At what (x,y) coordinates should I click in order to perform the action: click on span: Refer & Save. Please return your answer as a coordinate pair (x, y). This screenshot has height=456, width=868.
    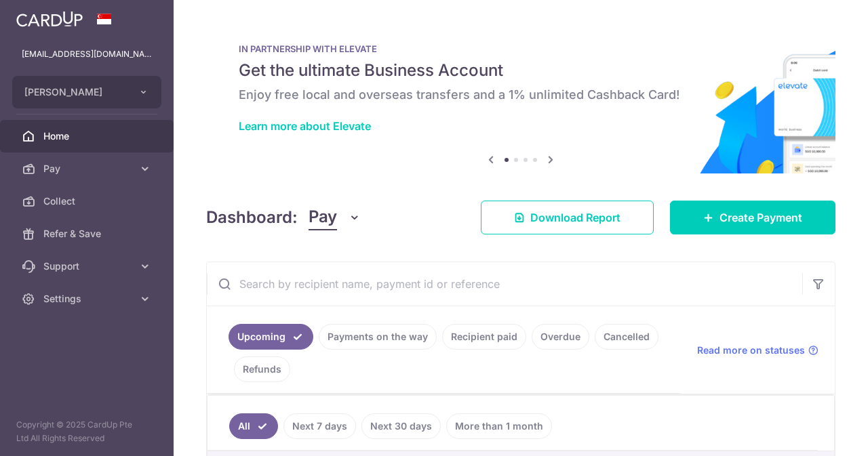
    Looking at the image, I should click on (88, 234).